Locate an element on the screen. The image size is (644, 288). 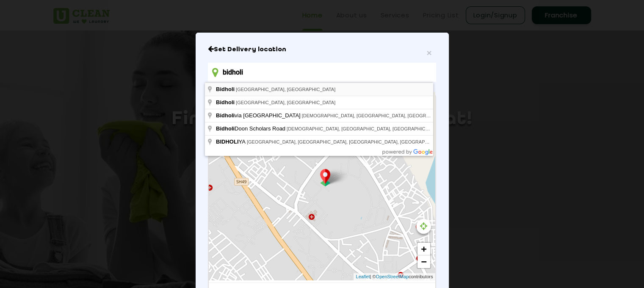
a: OpenStreetMap is located at coordinates (392, 277).